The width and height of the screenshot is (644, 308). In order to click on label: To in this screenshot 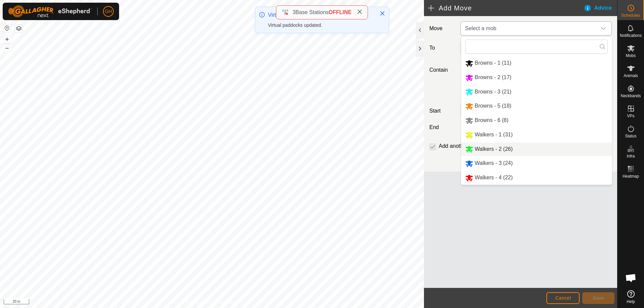, I will do `click(442, 48)`.